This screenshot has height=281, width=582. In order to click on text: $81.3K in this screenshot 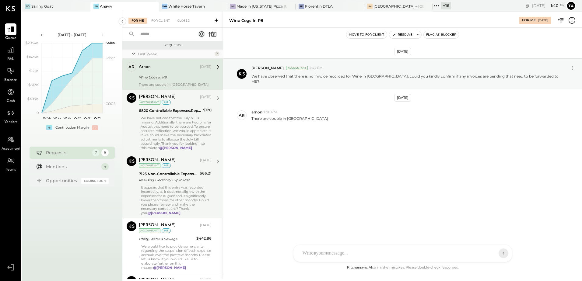, I will do `click(33, 85)`.